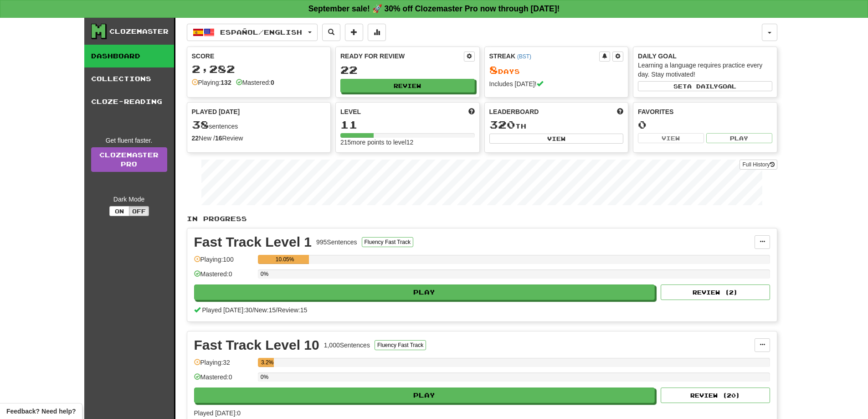 This screenshot has height=419, width=868. What do you see at coordinates (471, 112) in the screenshot?
I see `span: Score more points to level up` at bounding box center [471, 112].